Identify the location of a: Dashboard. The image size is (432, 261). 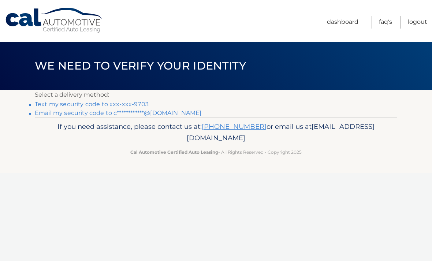
(343, 22).